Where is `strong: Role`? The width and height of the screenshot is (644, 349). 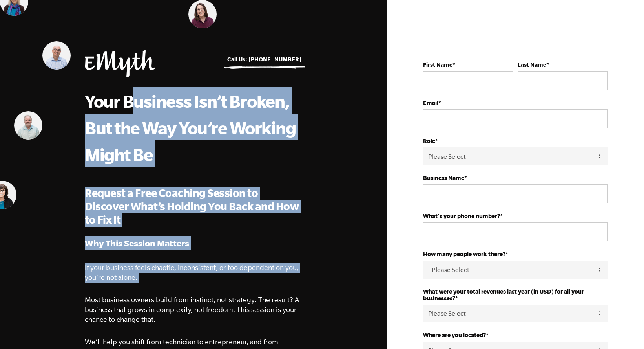
strong: Role is located at coordinates (429, 141).